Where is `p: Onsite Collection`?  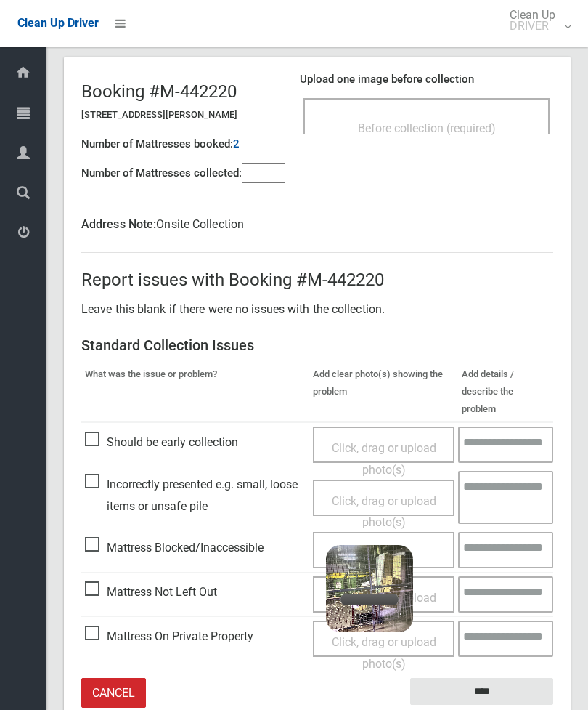 p: Onsite Collection is located at coordinates (318, 225).